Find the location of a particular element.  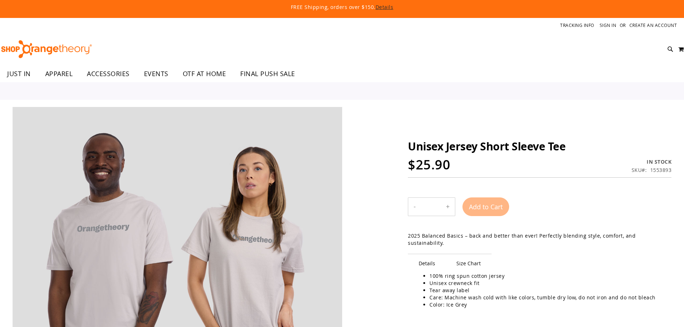

li: Color: Ice Grey is located at coordinates (547, 305).